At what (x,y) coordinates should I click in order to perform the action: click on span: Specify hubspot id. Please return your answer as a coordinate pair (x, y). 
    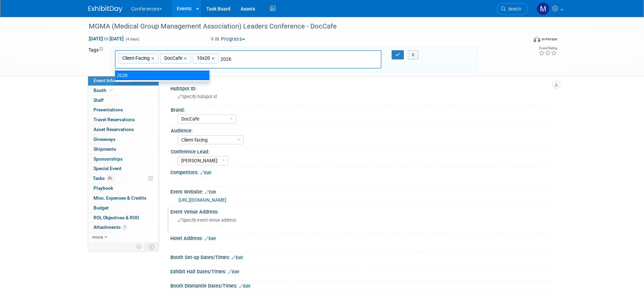
    Looking at the image, I should click on (197, 96).